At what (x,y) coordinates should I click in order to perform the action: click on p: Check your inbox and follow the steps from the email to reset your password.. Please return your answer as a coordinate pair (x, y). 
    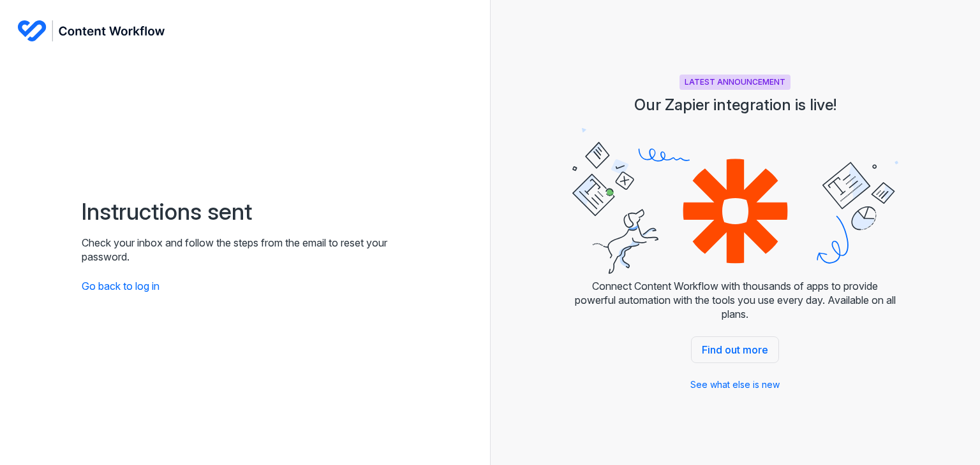
    Looking at the image, I should click on (245, 250).